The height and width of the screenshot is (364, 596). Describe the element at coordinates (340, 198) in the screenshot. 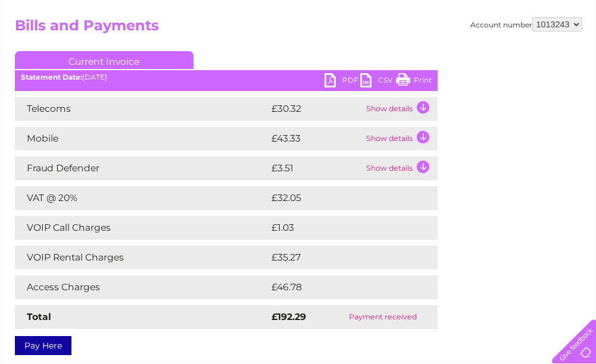

I see `td: £32.05` at that location.